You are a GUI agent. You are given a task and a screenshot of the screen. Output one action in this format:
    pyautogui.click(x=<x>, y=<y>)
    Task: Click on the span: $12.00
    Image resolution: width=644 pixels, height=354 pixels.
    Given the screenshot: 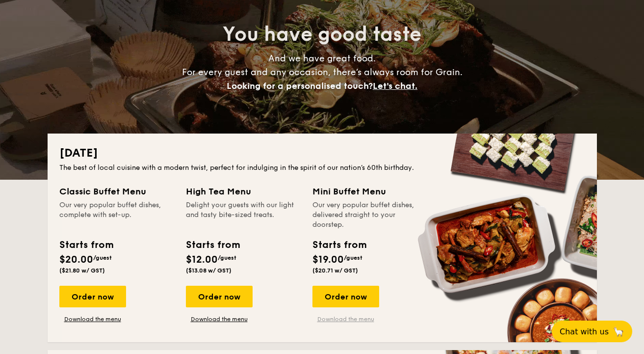 What is the action you would take?
    pyautogui.click(x=202, y=259)
    